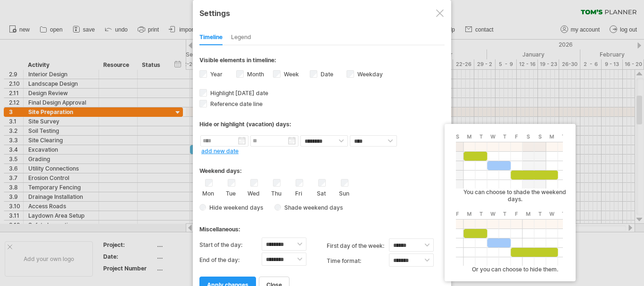 This screenshot has width=644, height=286. What do you see at coordinates (512, 203) in the screenshot?
I see `div: You can choose to shade the weekend days. Or you can choose to hide them.` at bounding box center [512, 203].